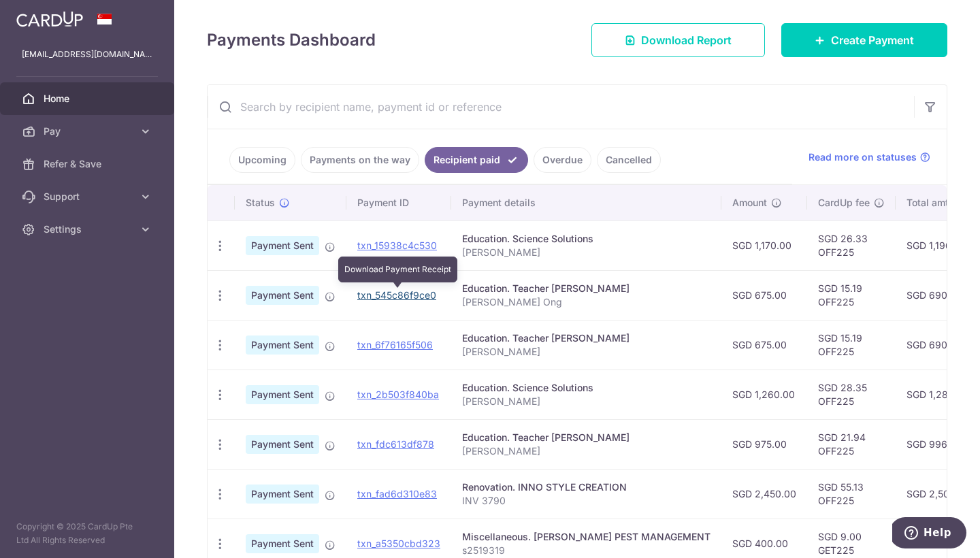 This screenshot has height=558, width=980. Describe the element at coordinates (50, 19) in the screenshot. I see `img: CardUp` at that location.